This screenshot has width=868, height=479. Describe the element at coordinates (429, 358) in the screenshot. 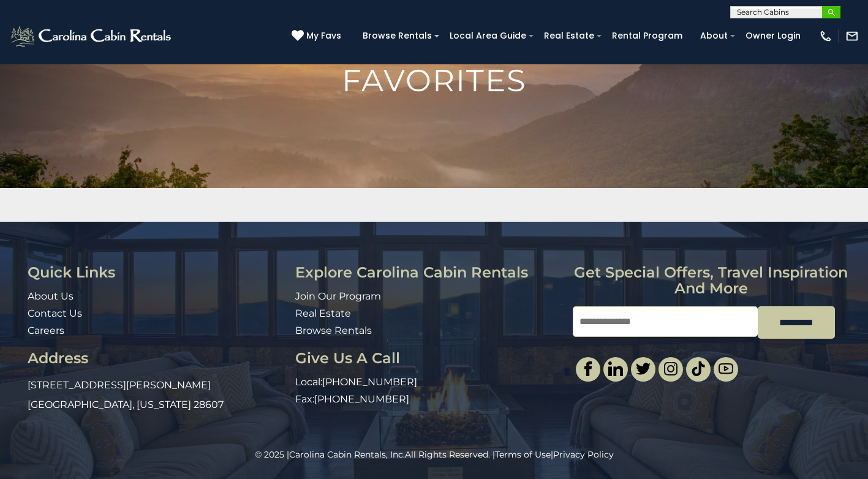

I see `h3: Give Us A Call` at that location.